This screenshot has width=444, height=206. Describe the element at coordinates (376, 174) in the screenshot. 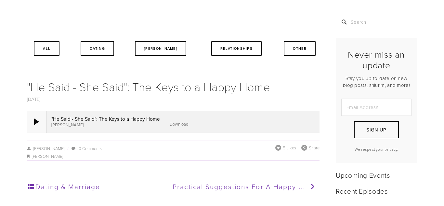

I see `h2: Upcoming Events` at that location.